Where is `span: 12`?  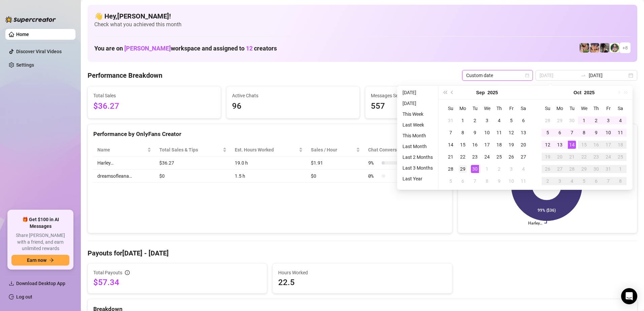 span: 12 is located at coordinates (249, 48).